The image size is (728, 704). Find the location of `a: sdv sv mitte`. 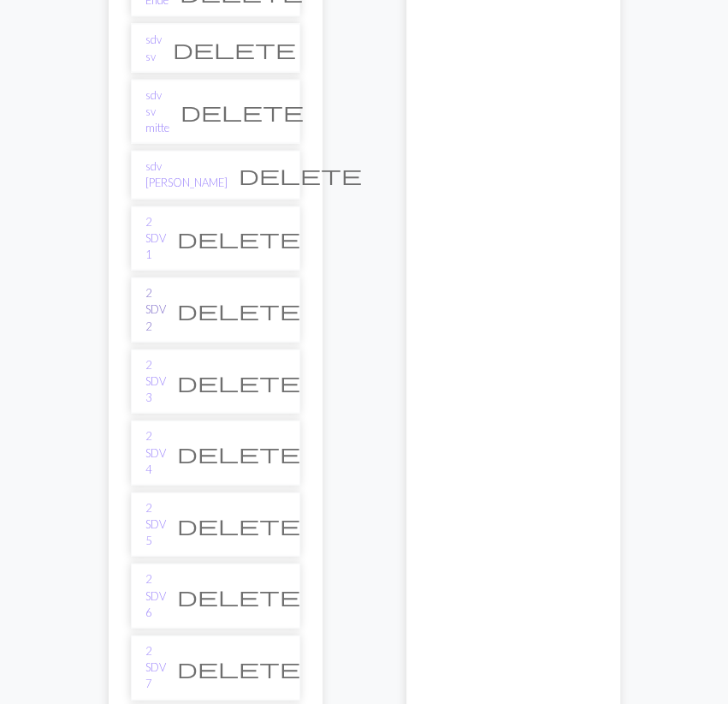

a: sdv sv mitte is located at coordinates (157, 111).